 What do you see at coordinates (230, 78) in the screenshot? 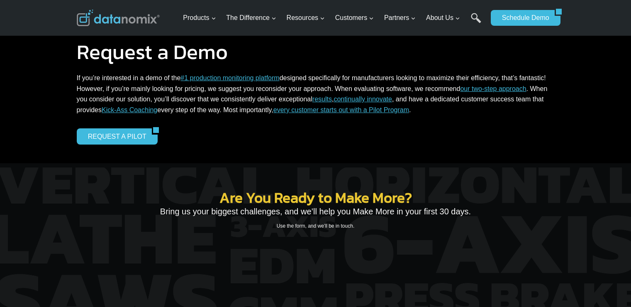
I see `a: #1 production monitoring platform` at bounding box center [230, 78].